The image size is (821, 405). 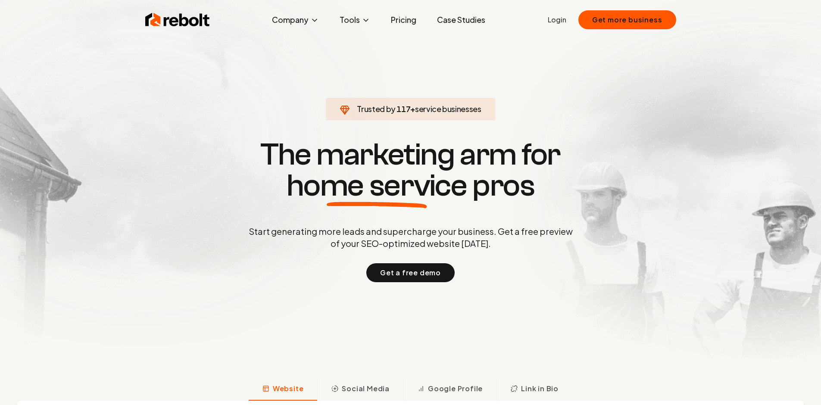 What do you see at coordinates (411, 170) in the screenshot?
I see `h1: The marketing arm for pros` at bounding box center [411, 170].